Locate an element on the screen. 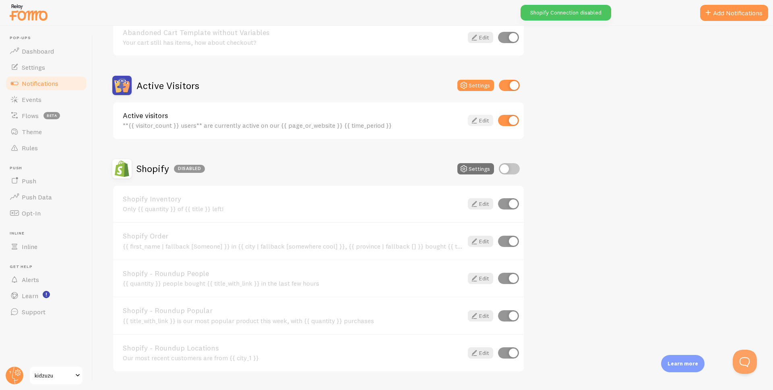  div: Shopify Connection disabled is located at coordinates (566, 12).